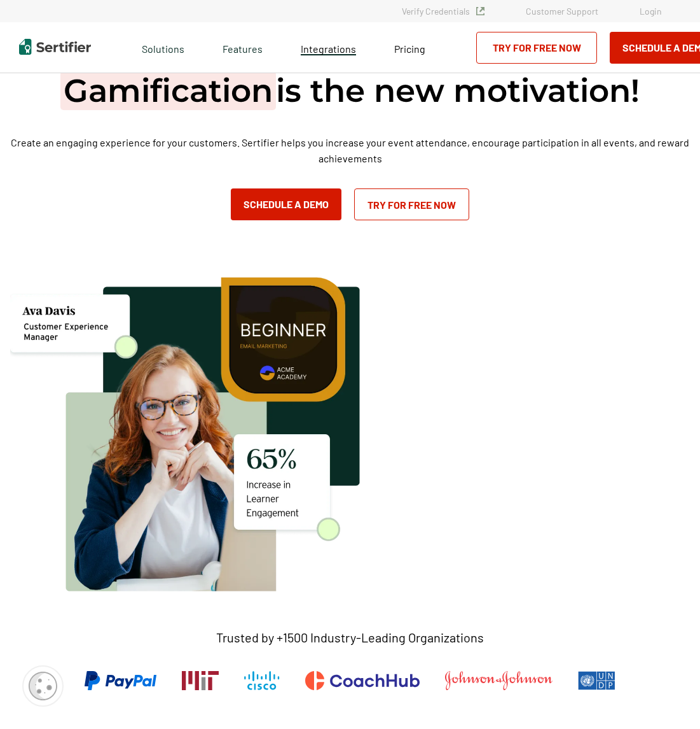  Describe the element at coordinates (410, 49) in the screenshot. I see `span: Pricing` at that location.